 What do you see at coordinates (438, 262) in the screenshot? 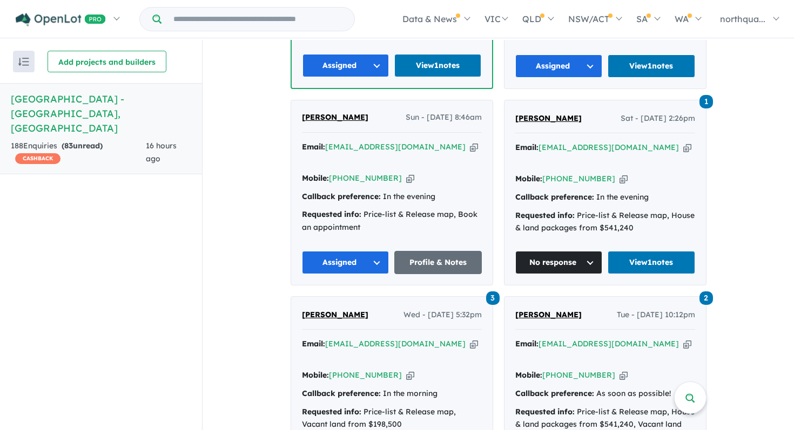
I see `a: Profile & Notes` at bounding box center [438, 262].